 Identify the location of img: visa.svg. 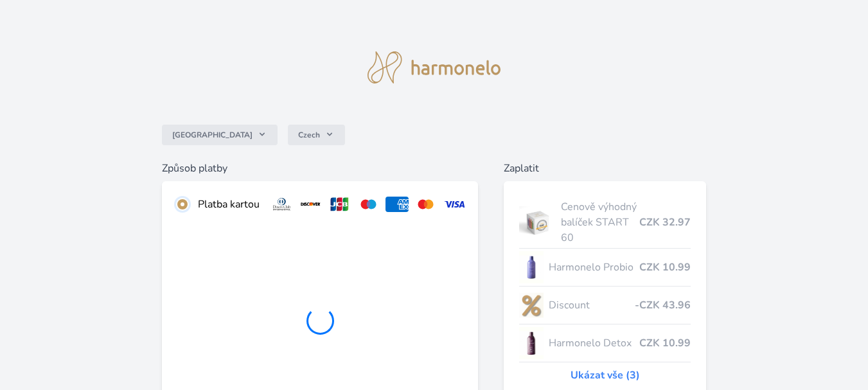
(454, 204).